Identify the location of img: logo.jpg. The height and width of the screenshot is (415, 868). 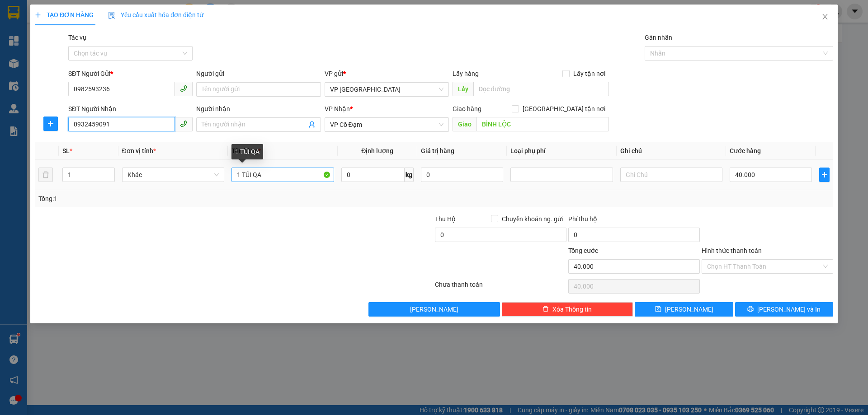
(34, 34).